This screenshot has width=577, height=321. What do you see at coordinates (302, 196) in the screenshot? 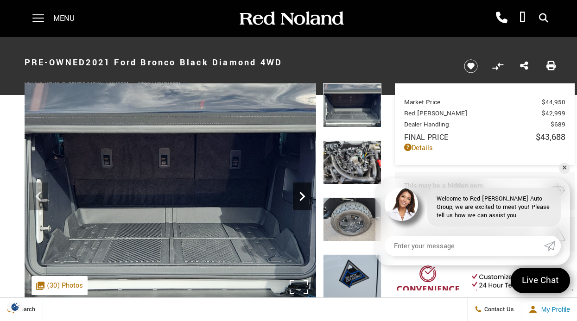
I see `div: Next` at bounding box center [302, 196].